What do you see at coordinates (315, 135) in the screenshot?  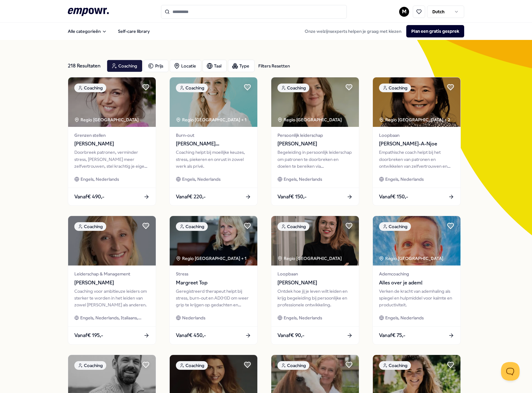 I see `span: Persoonlijk leiderschap` at bounding box center [315, 135].